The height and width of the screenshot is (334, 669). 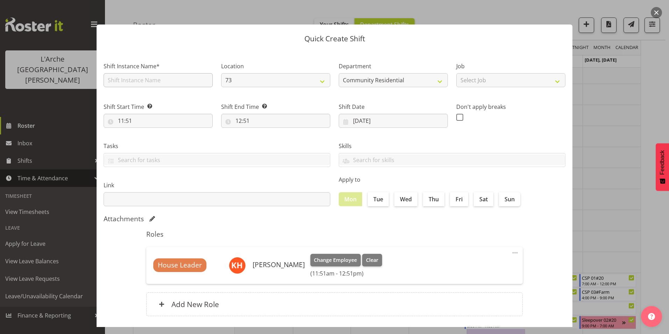 What do you see at coordinates (276, 66) in the screenshot?
I see `label: Location` at bounding box center [276, 66].